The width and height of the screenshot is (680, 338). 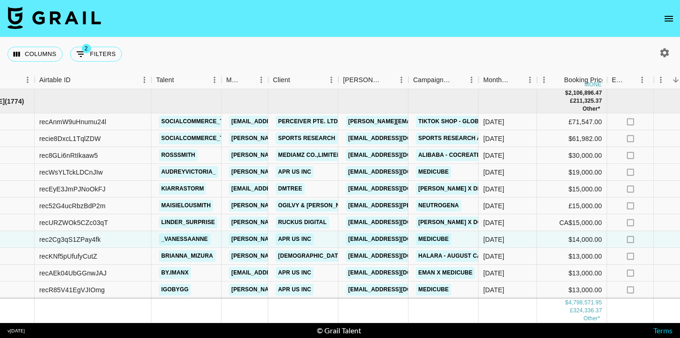 What do you see at coordinates (572, 206) in the screenshot?
I see `div: £15,000.00` at bounding box center [572, 206].